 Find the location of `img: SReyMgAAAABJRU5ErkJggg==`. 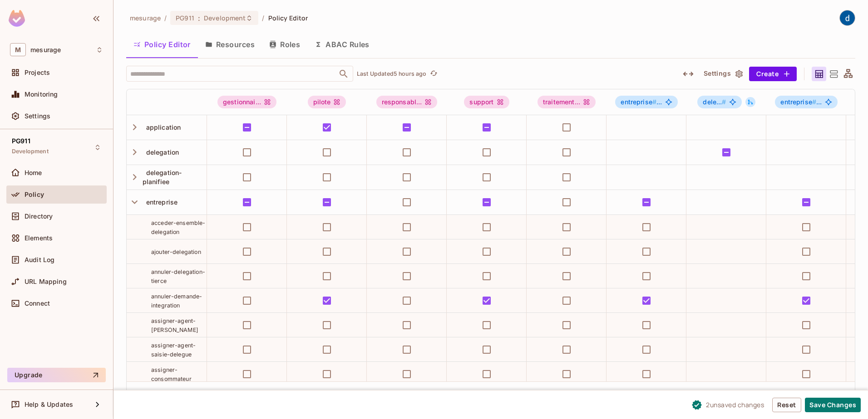

img: SReyMgAAAABJRU5ErkJggg== is located at coordinates (17, 18).